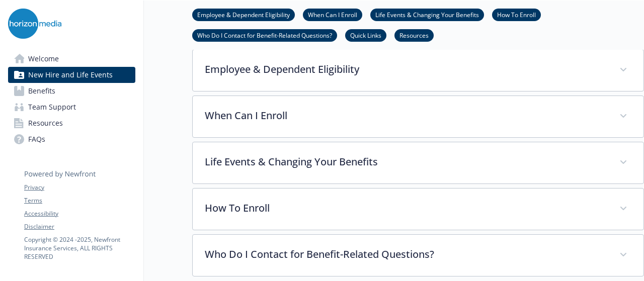 The height and width of the screenshot is (281, 644). What do you see at coordinates (70, 75) in the screenshot?
I see `span: New Hire and Life Events` at bounding box center [70, 75].